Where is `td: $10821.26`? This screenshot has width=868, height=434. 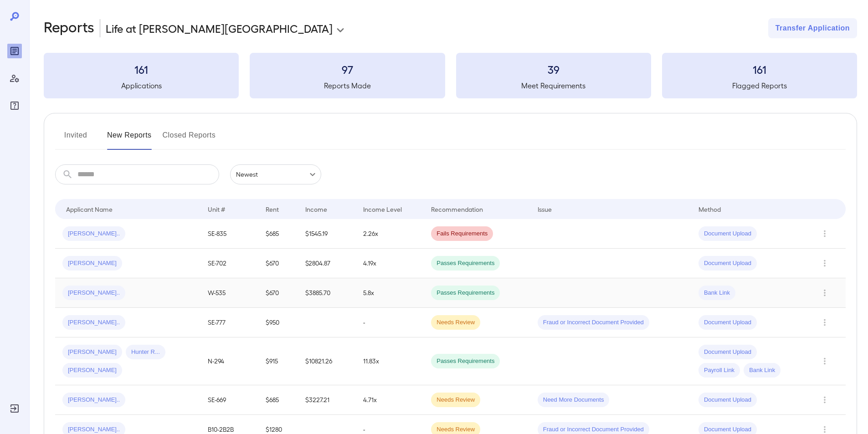 td: $10821.26 is located at coordinates (326, 361).